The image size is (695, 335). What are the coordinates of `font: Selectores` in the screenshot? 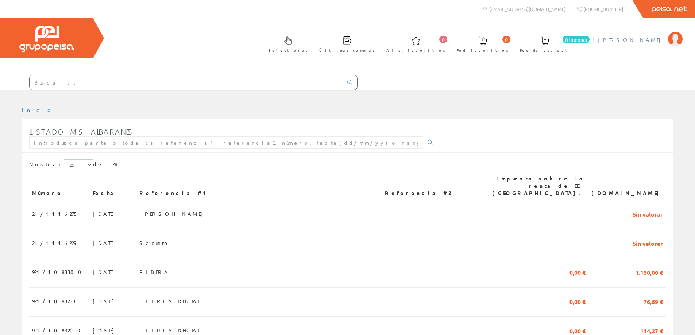 It's located at (288, 50).